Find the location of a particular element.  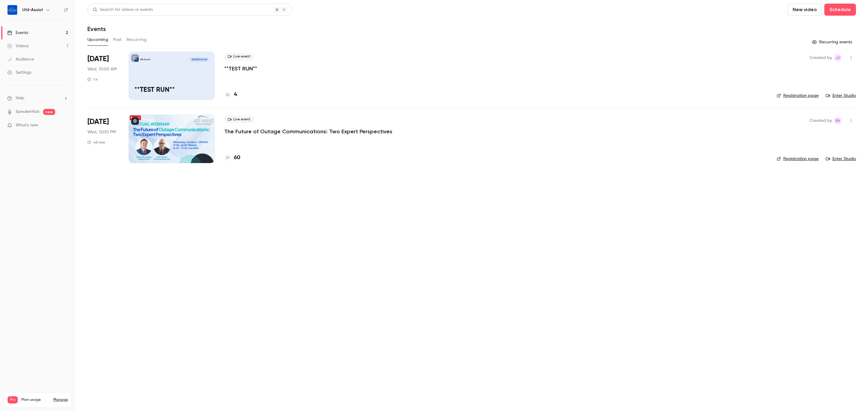

div: 45 min is located at coordinates (96, 142).